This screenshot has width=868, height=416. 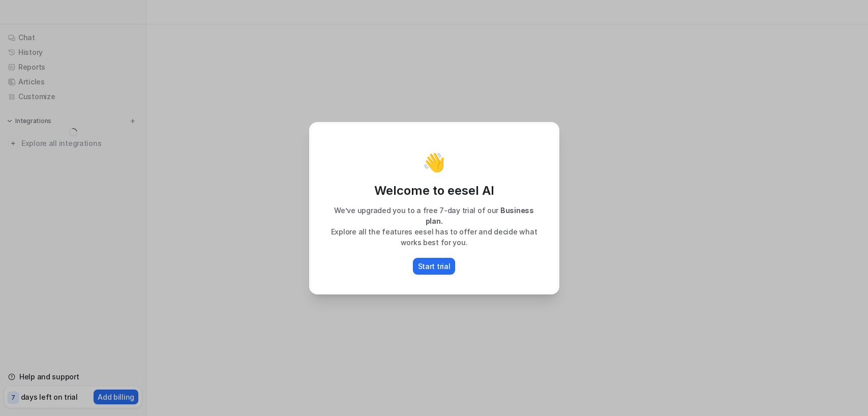 What do you see at coordinates (434, 266) in the screenshot?
I see `p: Start trial` at bounding box center [434, 266].